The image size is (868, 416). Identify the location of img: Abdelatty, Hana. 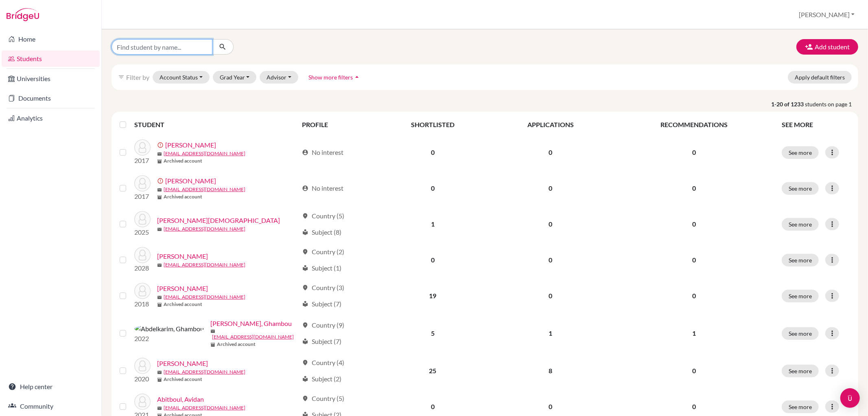
(142, 291).